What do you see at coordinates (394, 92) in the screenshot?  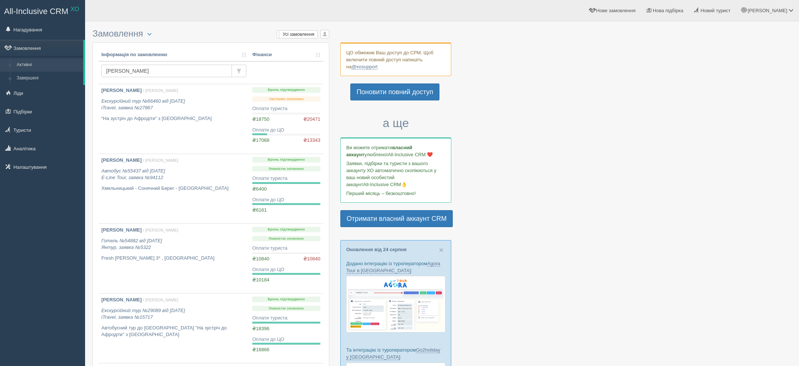 I see `a: Поновити повний доступ` at bounding box center [394, 92].